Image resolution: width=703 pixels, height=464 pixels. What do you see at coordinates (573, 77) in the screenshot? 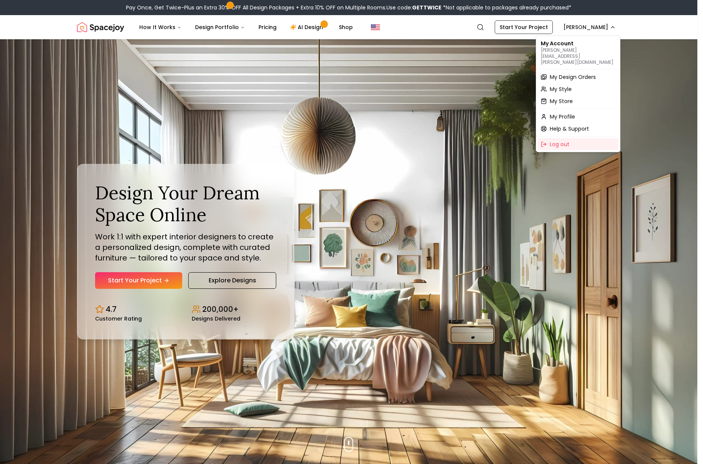
I see `span: My Design Orders` at bounding box center [573, 77].